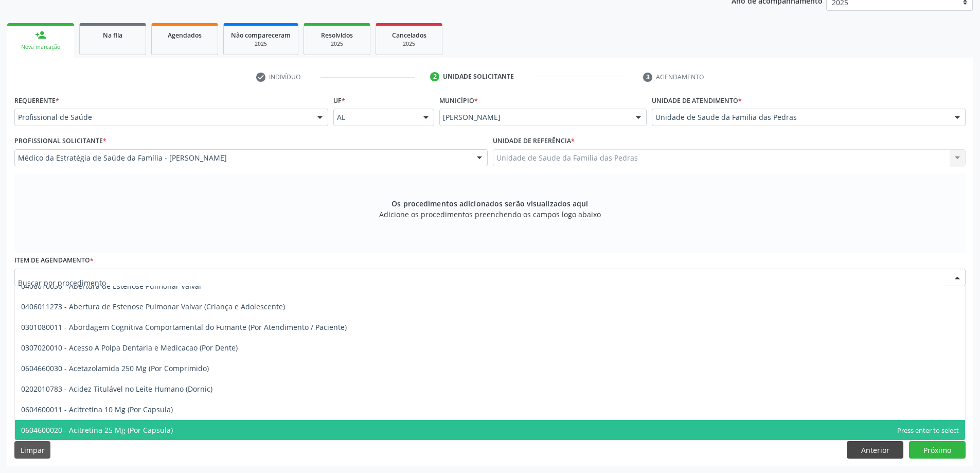 The width and height of the screenshot is (980, 473). Describe the element at coordinates (458, 101) in the screenshot. I see `label: Município` at that location.